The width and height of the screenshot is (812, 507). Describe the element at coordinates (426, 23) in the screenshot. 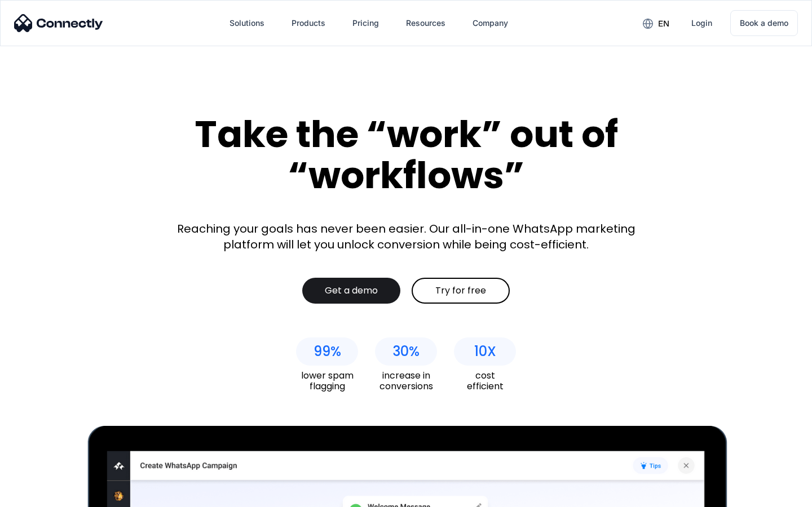

I see `div: Resources` at that location.